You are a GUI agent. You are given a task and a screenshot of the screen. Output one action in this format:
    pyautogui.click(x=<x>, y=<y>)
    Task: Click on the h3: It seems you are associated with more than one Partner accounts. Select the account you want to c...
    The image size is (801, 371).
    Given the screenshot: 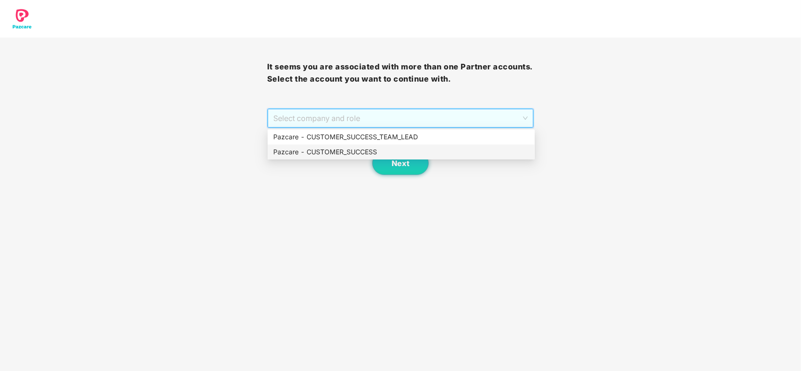 What is the action you would take?
    pyautogui.click(x=400, y=73)
    